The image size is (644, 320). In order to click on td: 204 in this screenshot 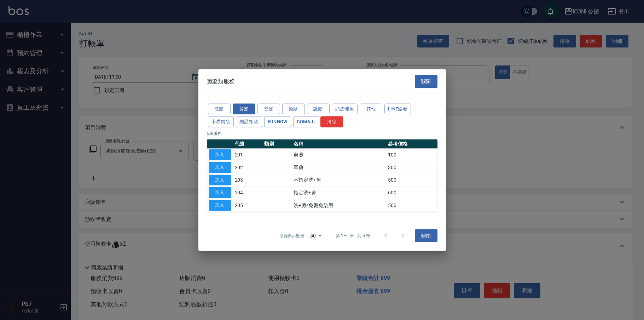, I will do `click(247, 193)`.